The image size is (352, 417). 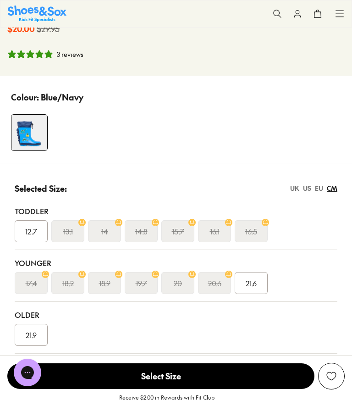 I want to click on div: US, so click(x=307, y=188).